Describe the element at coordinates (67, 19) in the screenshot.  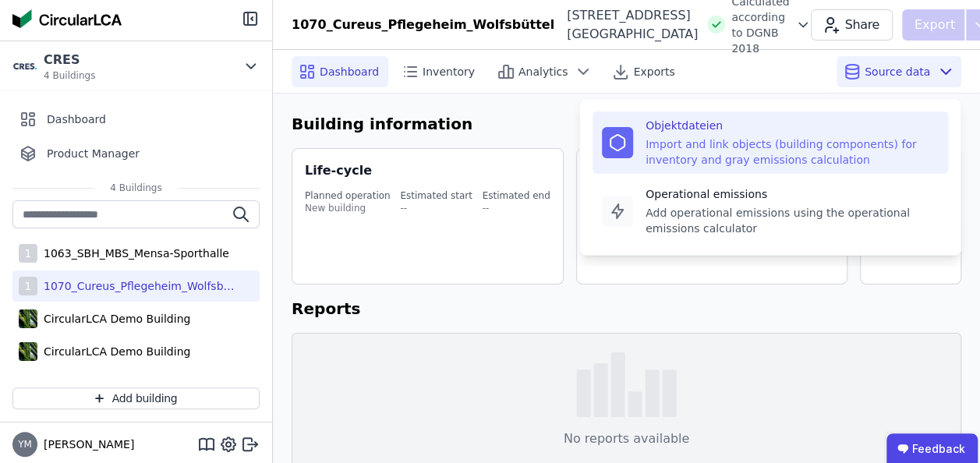
I see `img: Concular` at that location.